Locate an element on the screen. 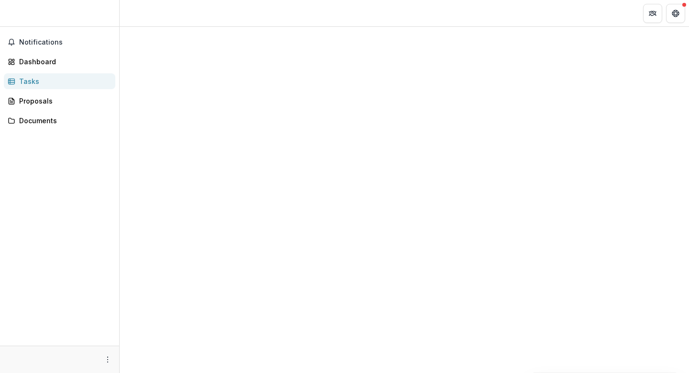  div: Dashboard is located at coordinates (63, 61).